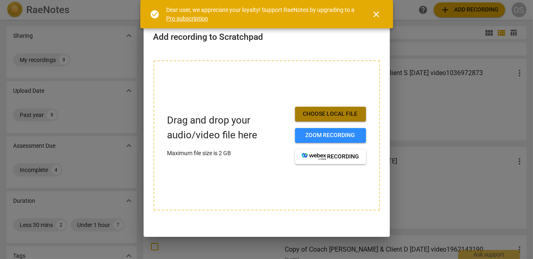 This screenshot has height=259, width=533. Describe the element at coordinates (377, 14) in the screenshot. I see `span: close` at that location.